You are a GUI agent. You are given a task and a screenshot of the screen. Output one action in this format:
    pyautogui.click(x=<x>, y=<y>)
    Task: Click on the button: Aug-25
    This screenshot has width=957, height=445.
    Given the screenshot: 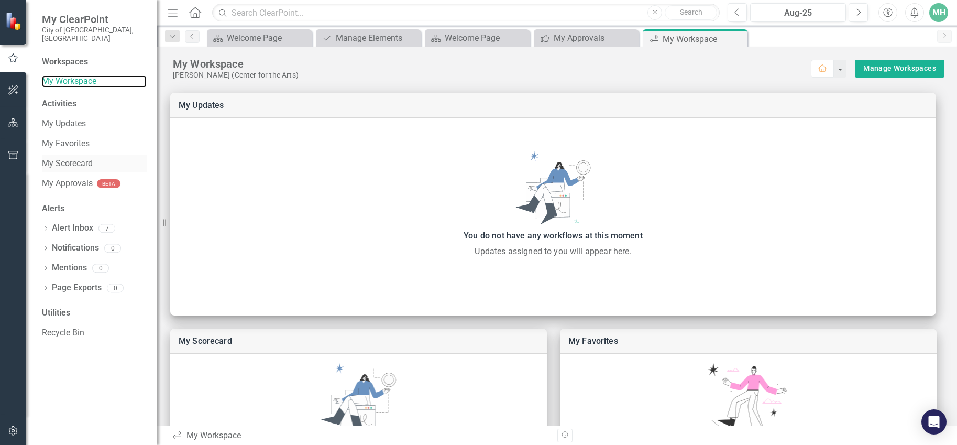 What is the action you would take?
    pyautogui.click(x=797, y=13)
    